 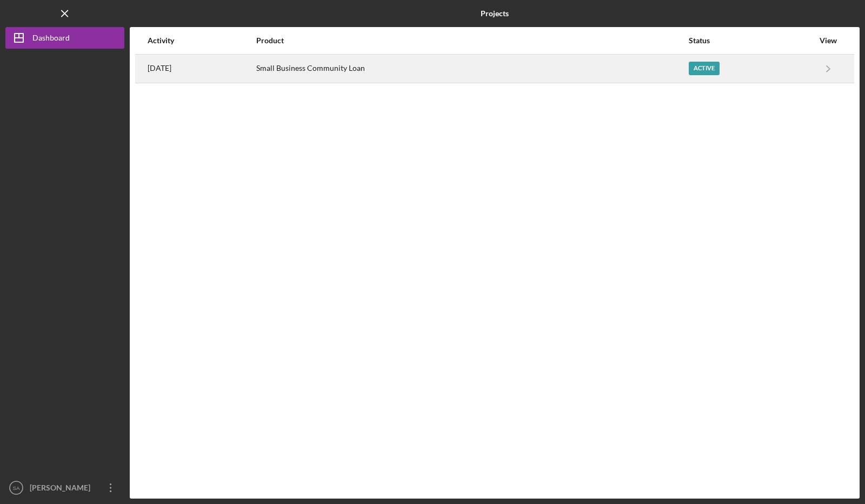 What do you see at coordinates (17, 487) in the screenshot?
I see `text: SA` at bounding box center [17, 487].